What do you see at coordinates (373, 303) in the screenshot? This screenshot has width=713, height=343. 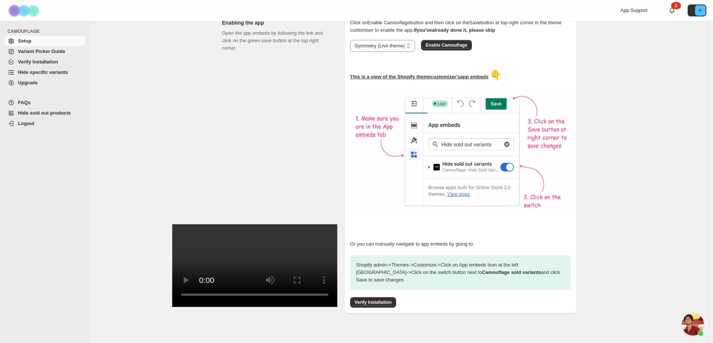 I see `button: Verify Installation` at bounding box center [373, 303].